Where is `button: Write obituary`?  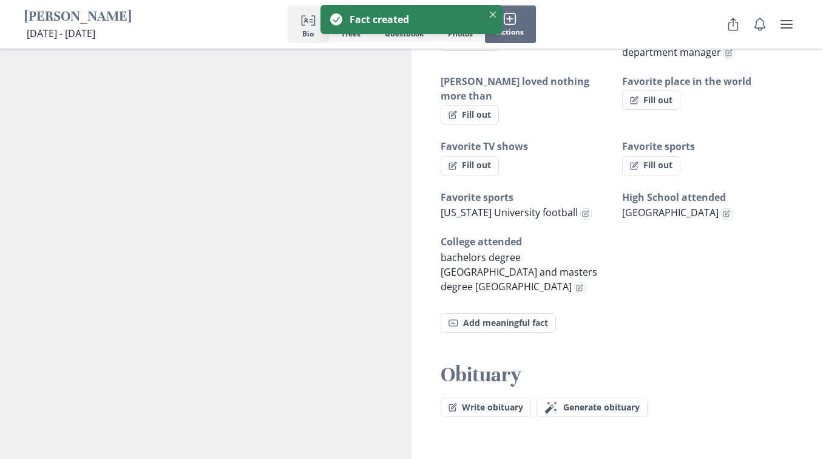 button: Write obituary is located at coordinates (485, 407).